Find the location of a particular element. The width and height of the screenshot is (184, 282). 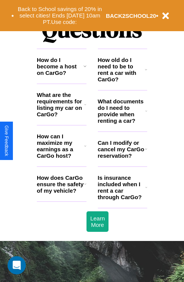

h3: How can I maximize my earnings as a CarGo host? is located at coordinates (60, 146).